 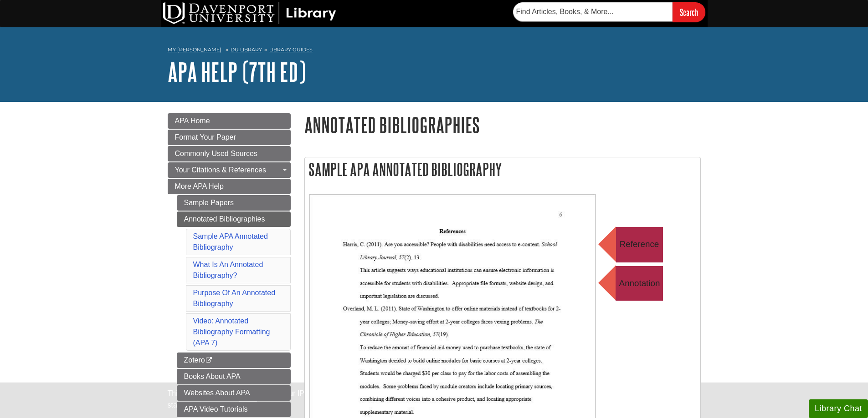 What do you see at coordinates (246, 49) in the screenshot?
I see `a: DU Library` at bounding box center [246, 49].